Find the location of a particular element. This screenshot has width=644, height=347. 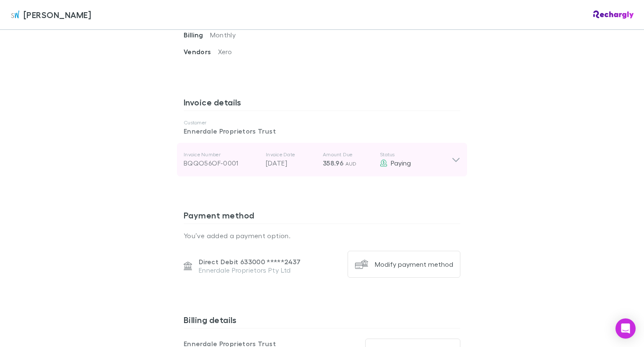

p: Invoice Number is located at coordinates (222, 154).